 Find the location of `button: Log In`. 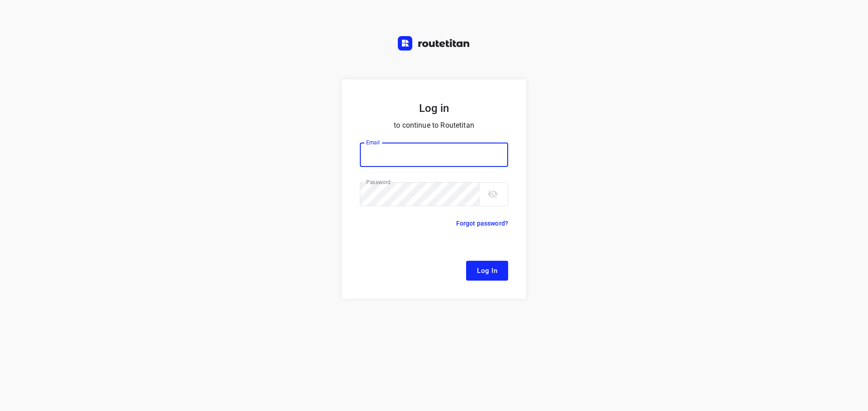

button: Log In is located at coordinates (486, 271).